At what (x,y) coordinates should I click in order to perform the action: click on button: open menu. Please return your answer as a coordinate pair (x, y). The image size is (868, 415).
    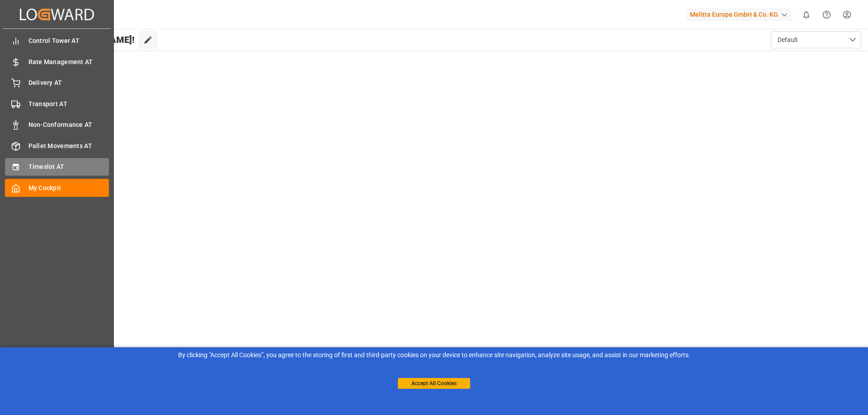
    Looking at the image, I should click on (816, 40).